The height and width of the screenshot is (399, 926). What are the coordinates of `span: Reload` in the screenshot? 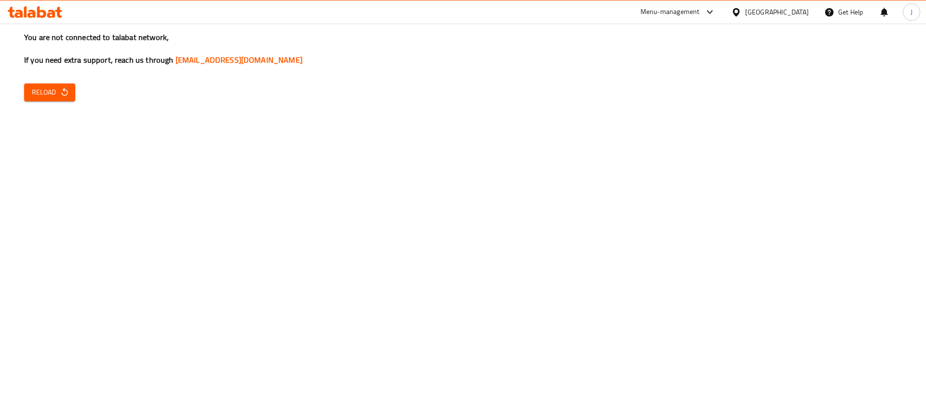 It's located at (50, 92).